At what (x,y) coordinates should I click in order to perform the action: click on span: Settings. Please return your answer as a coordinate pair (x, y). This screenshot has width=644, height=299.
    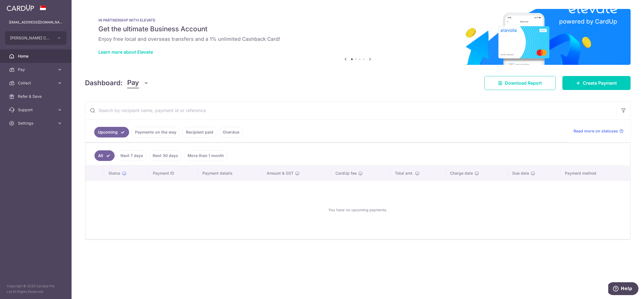
    Looking at the image, I should click on (36, 123).